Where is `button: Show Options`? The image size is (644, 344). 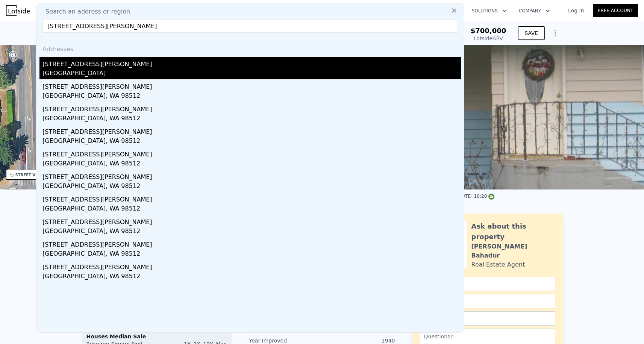
button: Show Options is located at coordinates (555, 33).